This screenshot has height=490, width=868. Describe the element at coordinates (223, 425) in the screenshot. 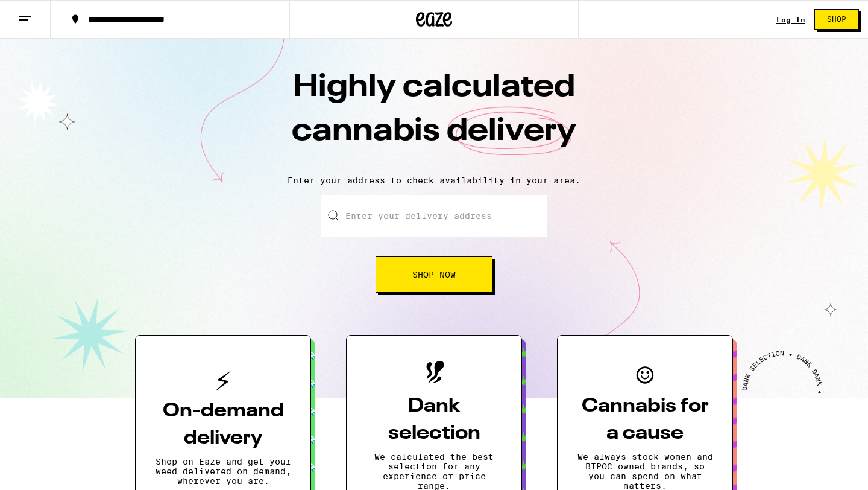

I see `h3: On-demand delivery` at that location.